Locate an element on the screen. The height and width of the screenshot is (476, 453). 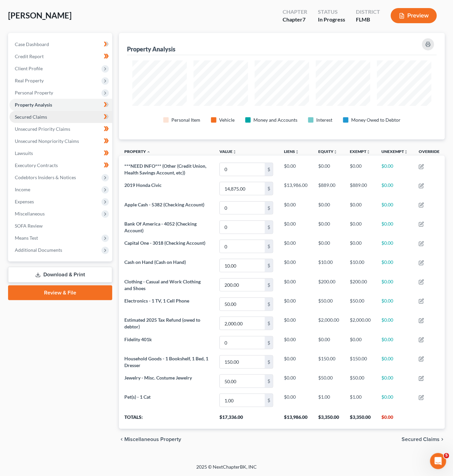
a: SOFA Review is located at coordinates (61, 226).